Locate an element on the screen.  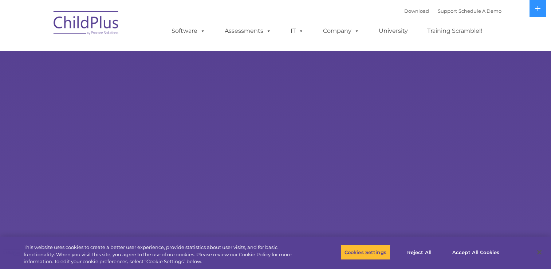
a: Software is located at coordinates (188, 31).